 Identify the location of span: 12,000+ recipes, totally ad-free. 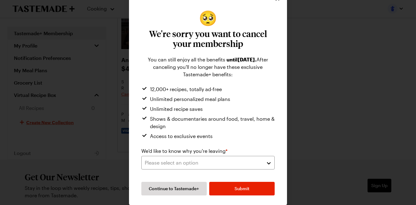
(186, 89).